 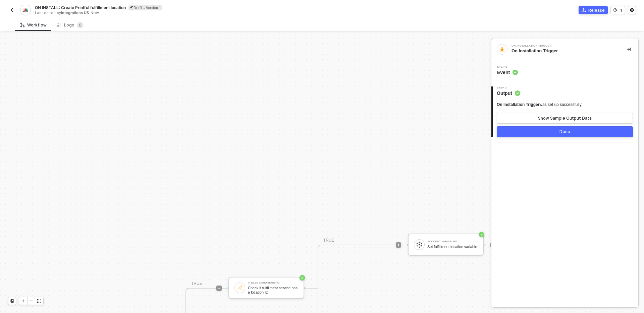 What do you see at coordinates (565, 112) in the screenshot?
I see `div: Step 2Output On Installation Triggerwas set up successfully!Show Sample Output DataDone` at bounding box center [565, 112].